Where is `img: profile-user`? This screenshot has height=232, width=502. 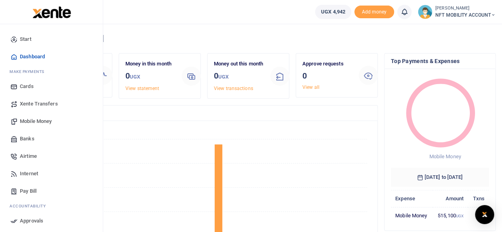
img: profile-user is located at coordinates (425, 12).